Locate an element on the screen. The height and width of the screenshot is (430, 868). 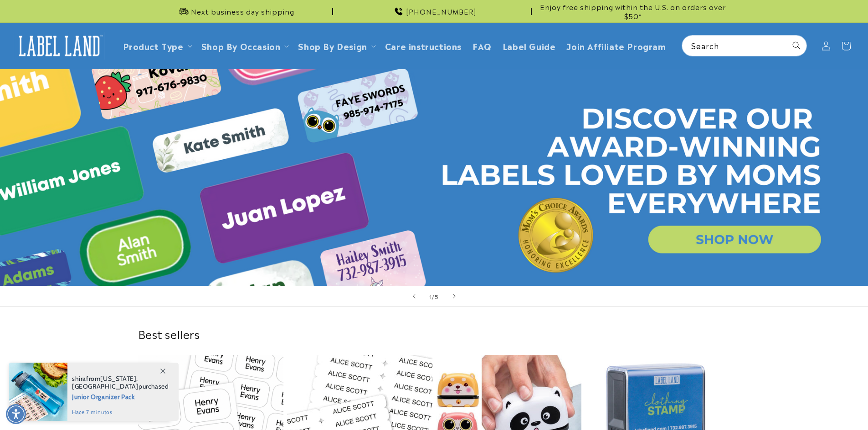
span: Label Guide is located at coordinates (529, 45).